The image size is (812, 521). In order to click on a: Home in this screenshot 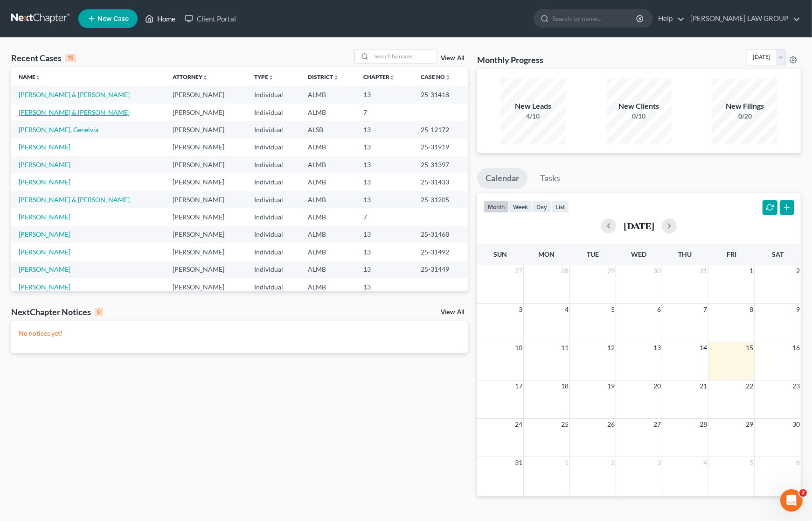, I will do `click(160, 19)`.